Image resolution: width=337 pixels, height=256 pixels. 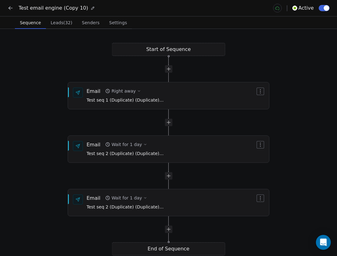 I want to click on span: Test seq 1 (Duplicate) (Duplicate) (Duplicate) (Duplicate) (Duplicate) (Duplicate), so click(x=125, y=100).